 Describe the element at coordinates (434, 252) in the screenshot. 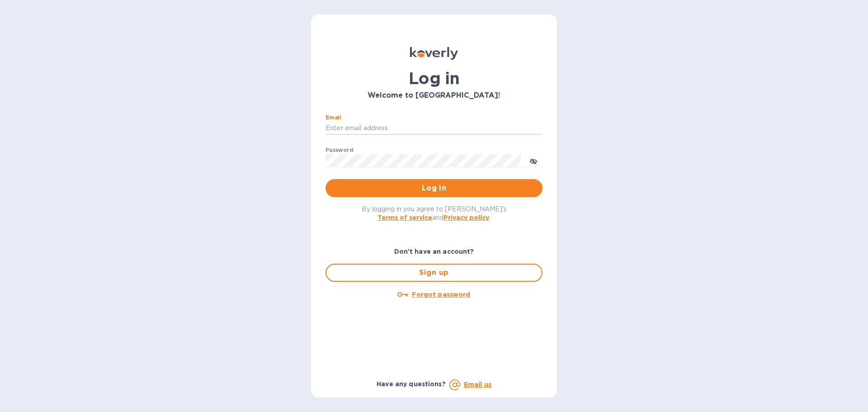

I see `b: Don't have an account?` at that location.